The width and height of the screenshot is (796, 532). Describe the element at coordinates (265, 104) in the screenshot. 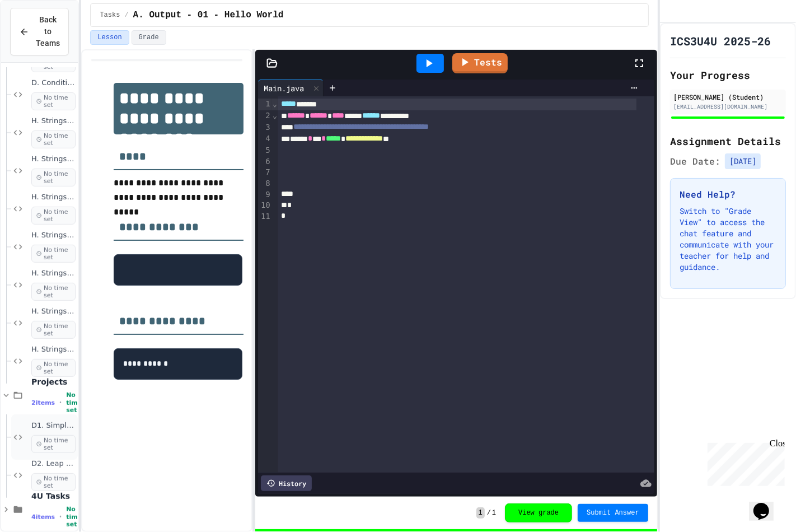

I see `div: 1` at that location.